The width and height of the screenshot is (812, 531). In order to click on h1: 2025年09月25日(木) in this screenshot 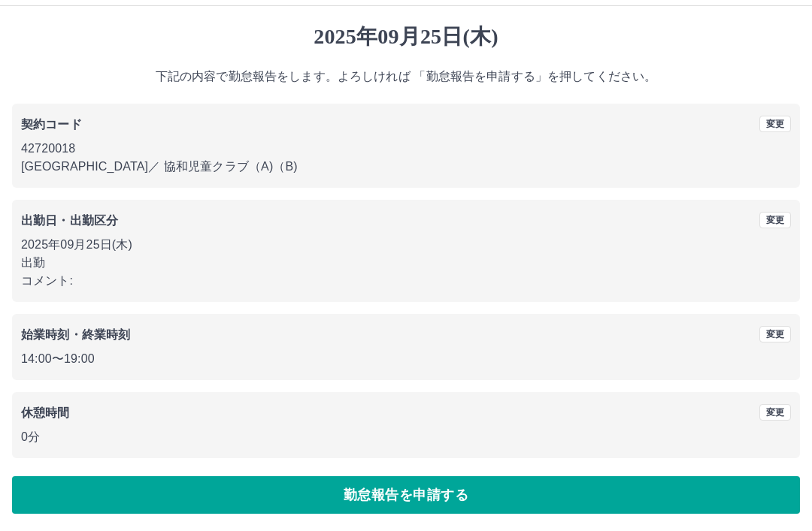, I will do `click(406, 37)`.